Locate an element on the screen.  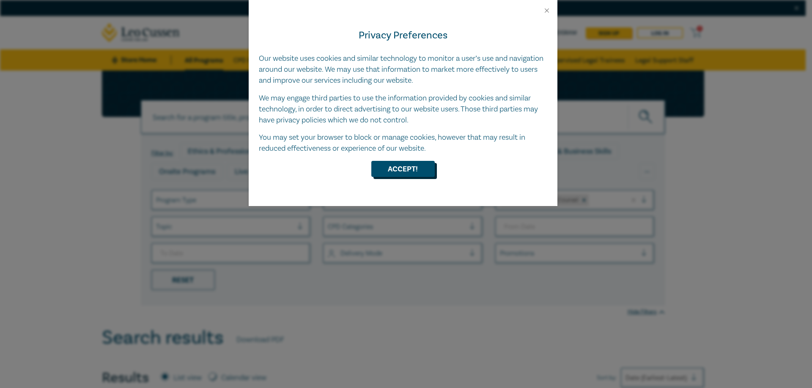
p: We may engage third parties to use the information provided by cookies and similar technology, in... is located at coordinates (403, 109).